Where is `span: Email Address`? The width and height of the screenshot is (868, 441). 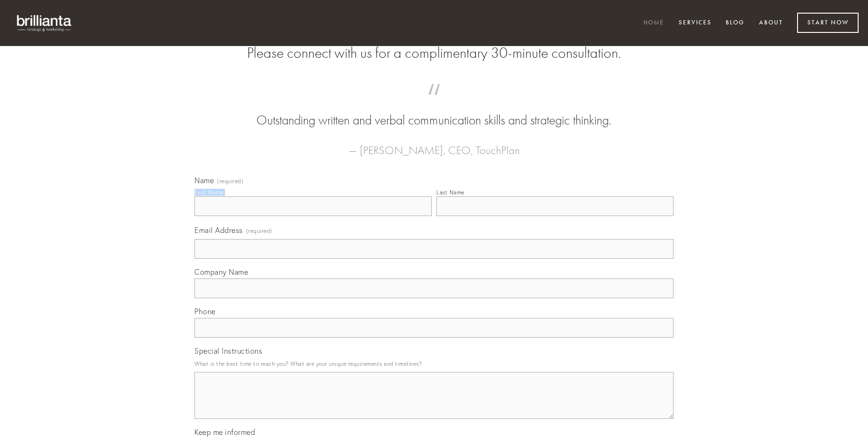 span: Email Address is located at coordinates (218, 230).